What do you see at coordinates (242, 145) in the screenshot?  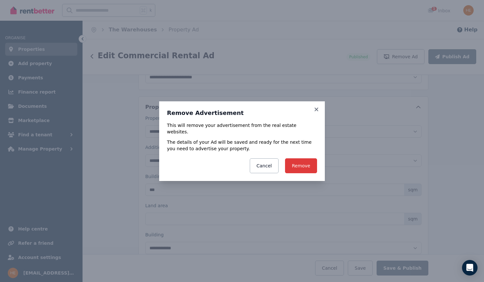 I see `p: The details of your Ad will be saved and ready for the next time you need to advertise your prope...` at bounding box center [242, 145].